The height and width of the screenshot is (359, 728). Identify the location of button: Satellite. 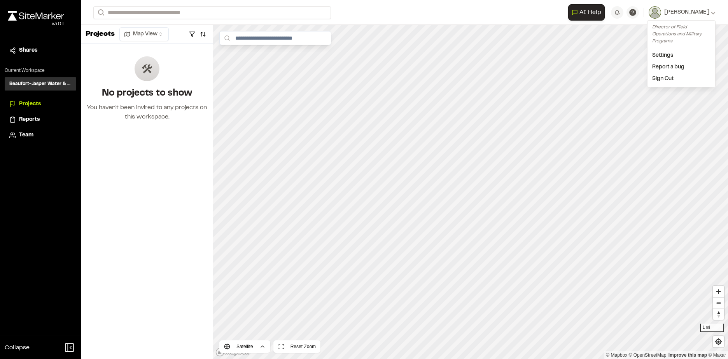
(245, 347).